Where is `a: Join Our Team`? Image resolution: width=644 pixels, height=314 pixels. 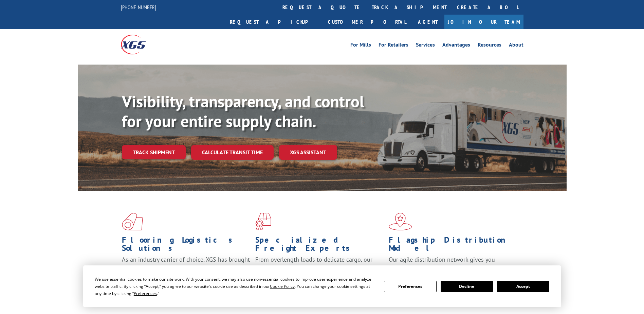
a: Join Our Team is located at coordinates (484, 22).